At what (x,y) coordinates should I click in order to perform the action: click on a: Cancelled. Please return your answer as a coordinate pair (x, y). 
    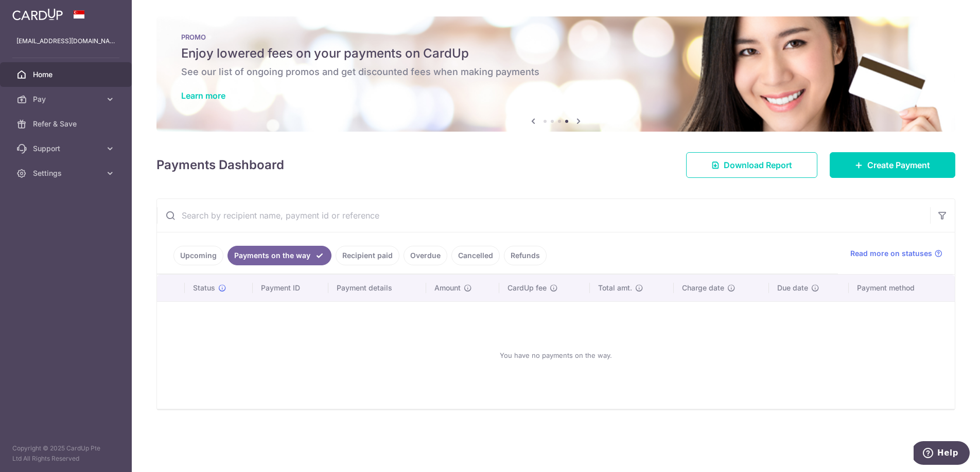
    Looking at the image, I should click on (476, 256).